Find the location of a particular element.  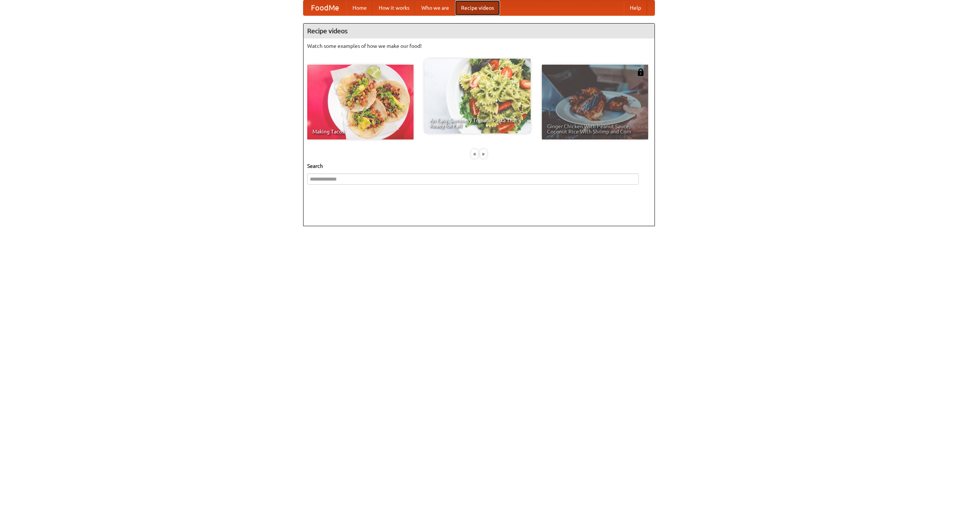

a: Home is located at coordinates (360, 8).